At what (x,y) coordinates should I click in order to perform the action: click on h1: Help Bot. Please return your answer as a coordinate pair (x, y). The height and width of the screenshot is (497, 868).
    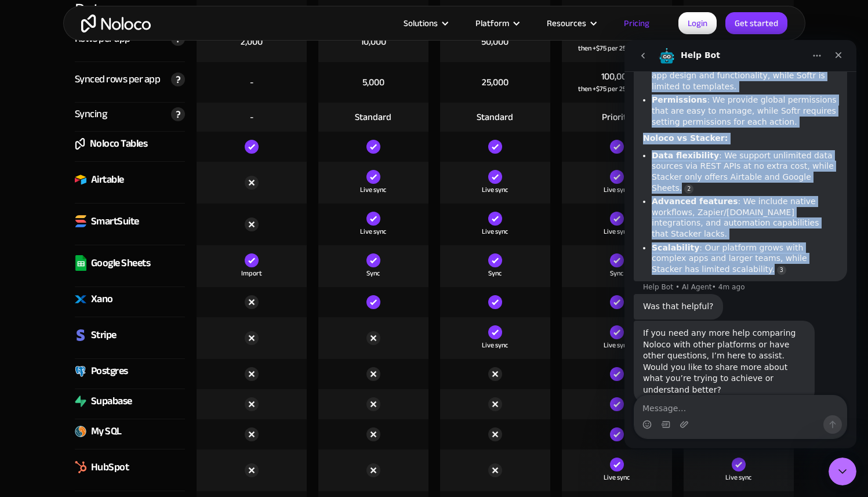
    Looking at the image, I should click on (76, 15).